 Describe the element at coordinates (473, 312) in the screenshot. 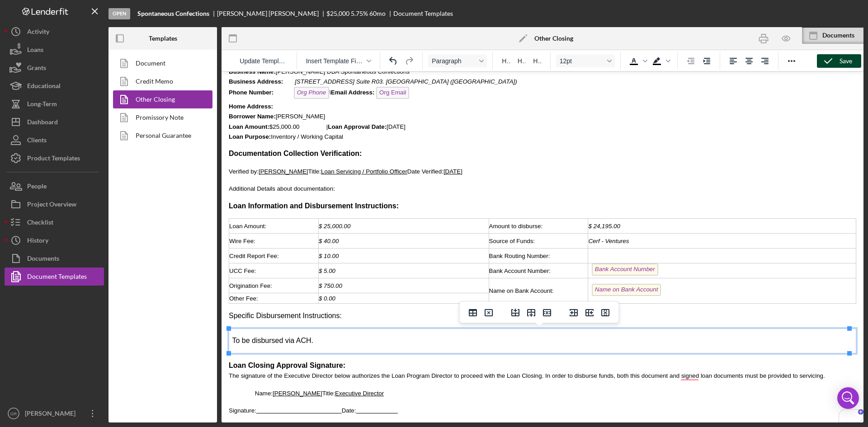

I see `button: Table properties` at that location.